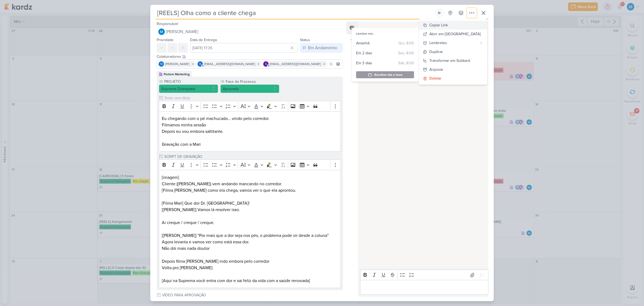  I want to click on p: Filmamos minha sessão, so click(250, 125).